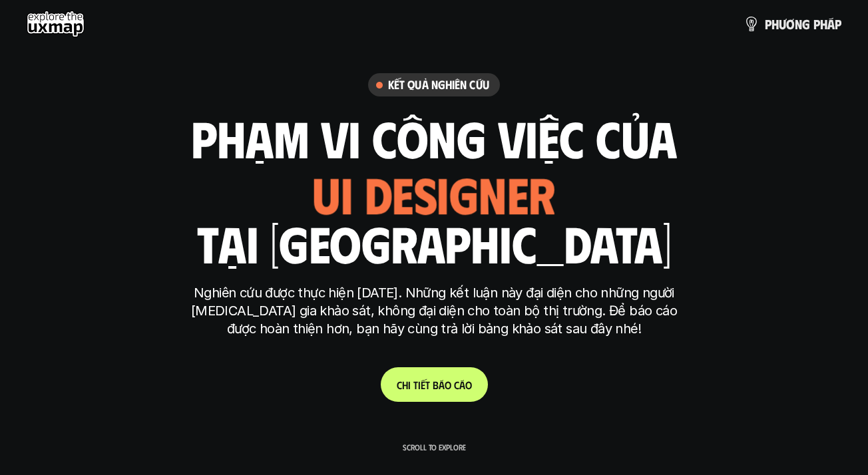 This screenshot has width=868, height=475. I want to click on a: Chitiếtbáocáo, so click(434, 385).